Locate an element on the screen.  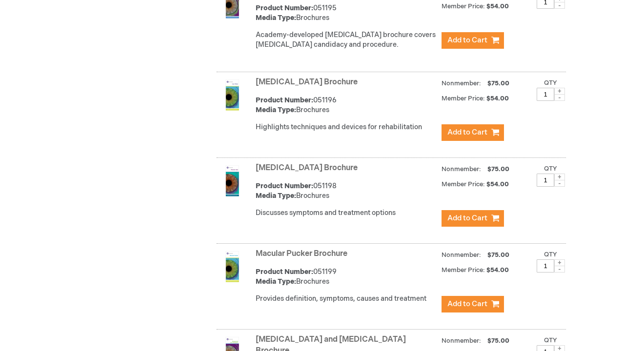
div: 051199 Brochures is located at coordinates (346, 277).